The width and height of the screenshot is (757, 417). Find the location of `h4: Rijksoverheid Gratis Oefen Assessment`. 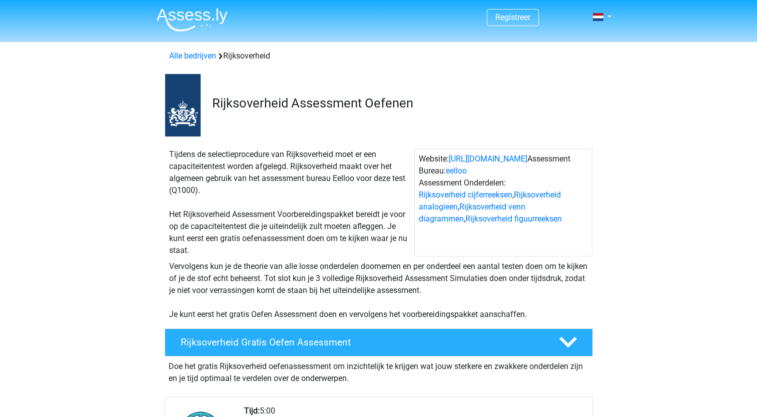

h4: Rijksoverheid Gratis Oefen Assessment is located at coordinates (362, 342).